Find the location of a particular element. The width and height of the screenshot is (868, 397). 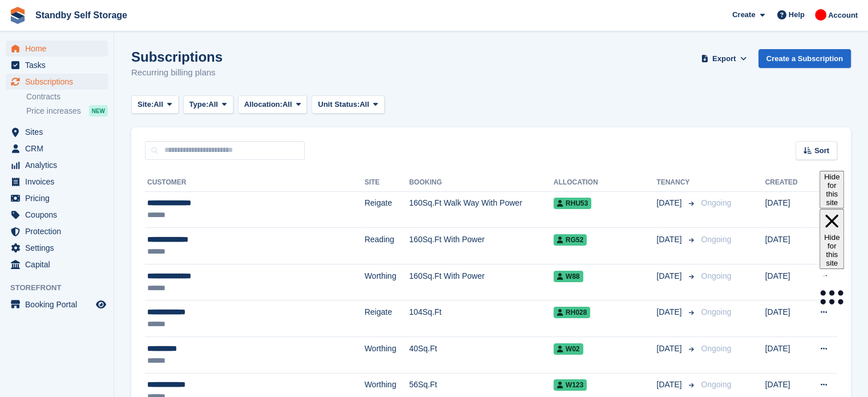

span: RG52 is located at coordinates (570, 240).